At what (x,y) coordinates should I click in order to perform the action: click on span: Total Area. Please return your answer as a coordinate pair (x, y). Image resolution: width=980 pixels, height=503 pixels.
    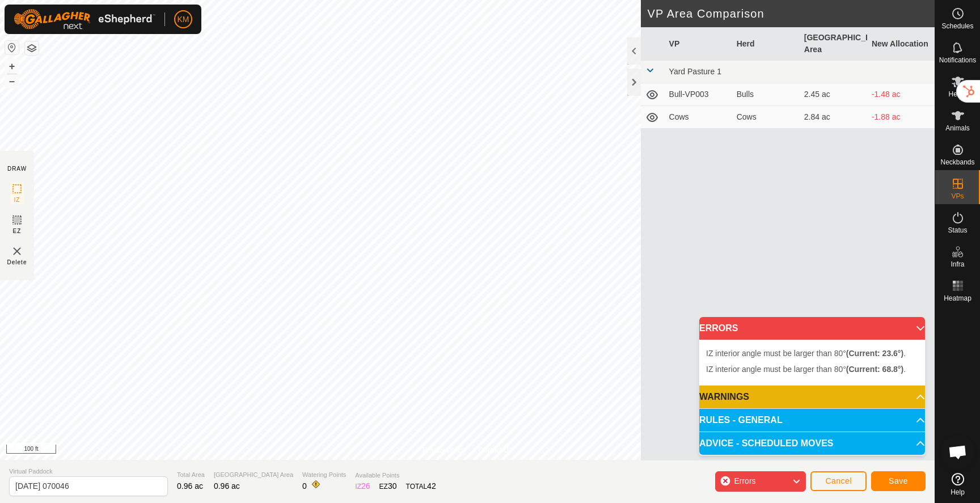
    Looking at the image, I should click on (190, 475).